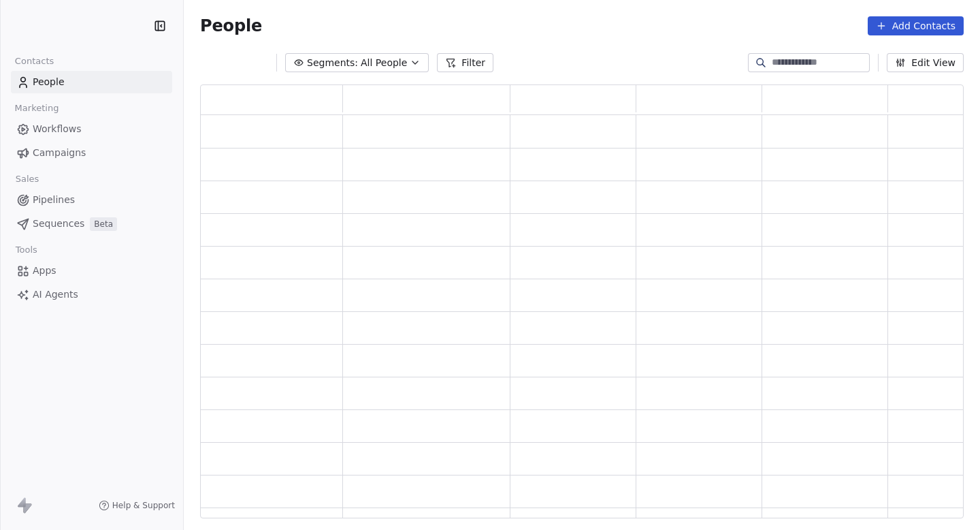  Describe the element at coordinates (464, 63) in the screenshot. I see `button: Filter` at that location.